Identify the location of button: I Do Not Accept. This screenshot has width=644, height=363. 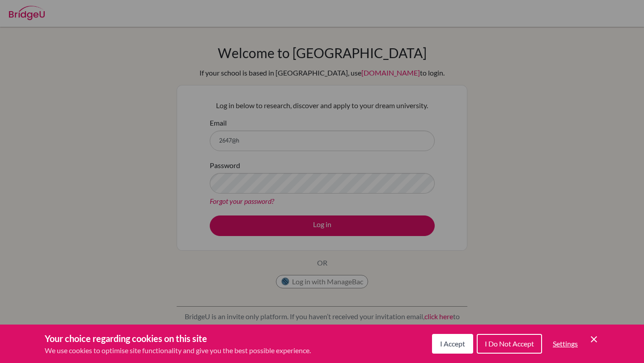
(509, 344).